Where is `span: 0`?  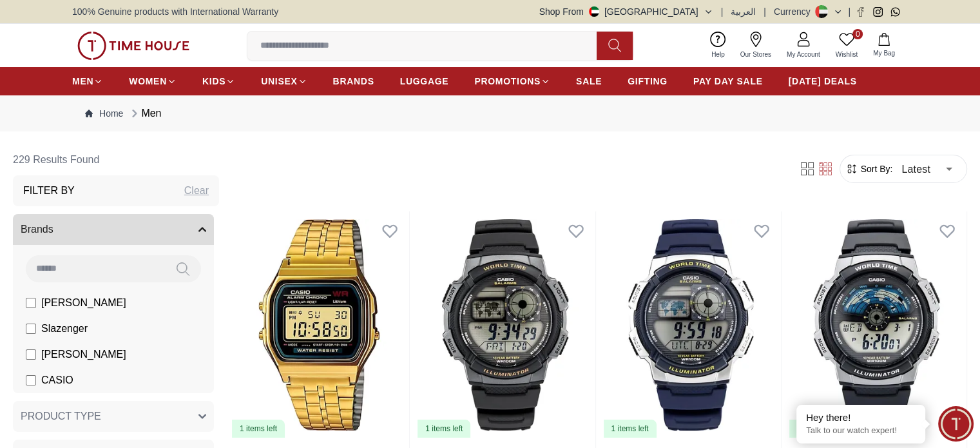 span: 0 is located at coordinates (857, 34).